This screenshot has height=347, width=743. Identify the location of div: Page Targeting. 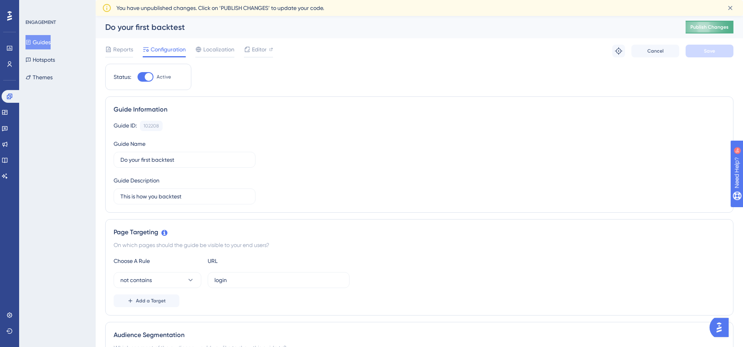
(419, 232).